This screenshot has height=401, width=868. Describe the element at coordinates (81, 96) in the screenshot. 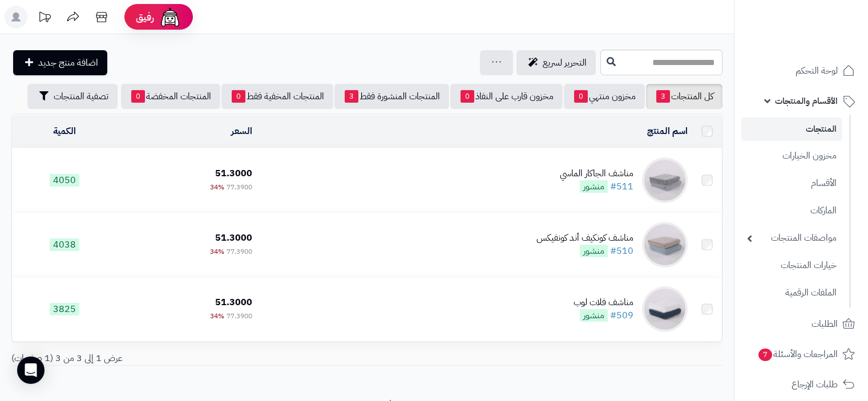

I see `span: تصفية المنتجات` at that location.